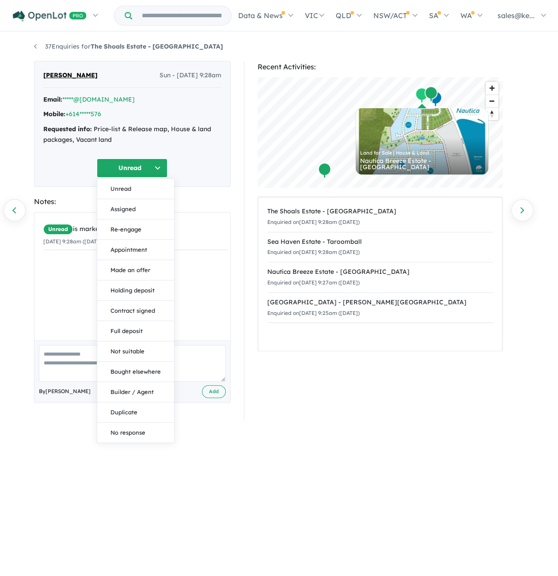 This screenshot has height=576, width=558. What do you see at coordinates (54, 114) in the screenshot?
I see `strong: Mobile:` at bounding box center [54, 114].